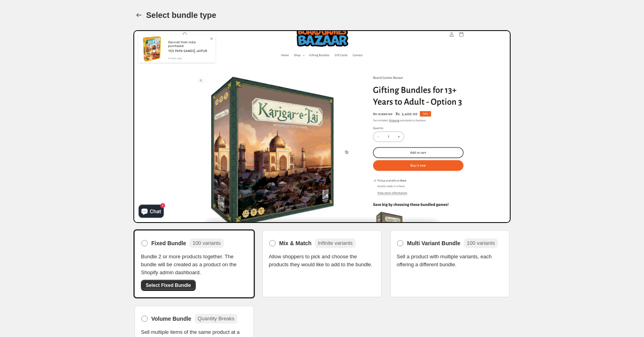  What do you see at coordinates (139, 15) in the screenshot?
I see `button: Back` at bounding box center [139, 15].